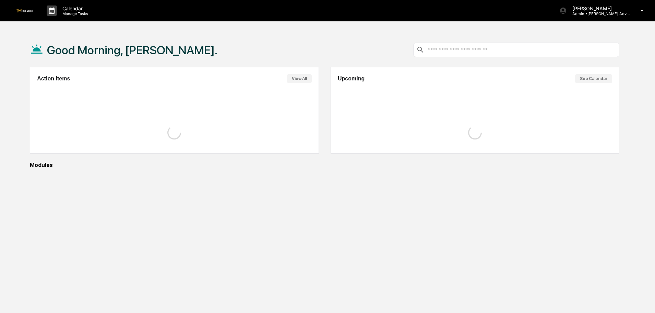 This screenshot has width=655, height=313. Describe the element at coordinates (325, 165) in the screenshot. I see `div: Modules` at that location.